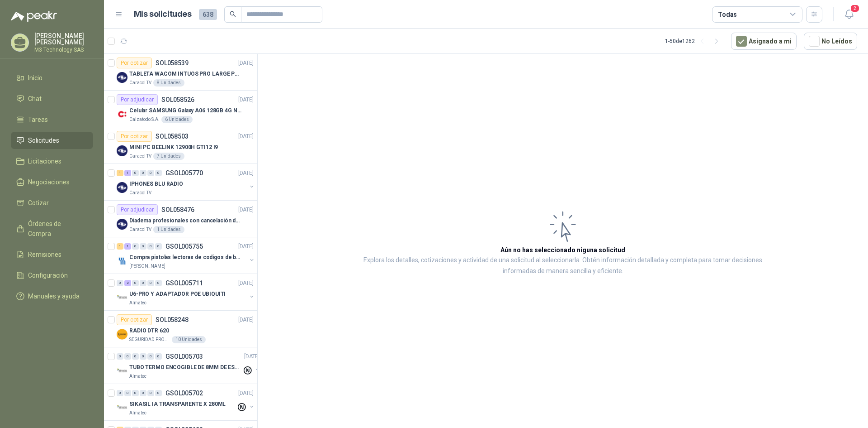 Image resolution: width=868 pixels, height=428 pixels. What do you see at coordinates (831, 41) in the screenshot?
I see `button: No Leídos` at bounding box center [831, 41].